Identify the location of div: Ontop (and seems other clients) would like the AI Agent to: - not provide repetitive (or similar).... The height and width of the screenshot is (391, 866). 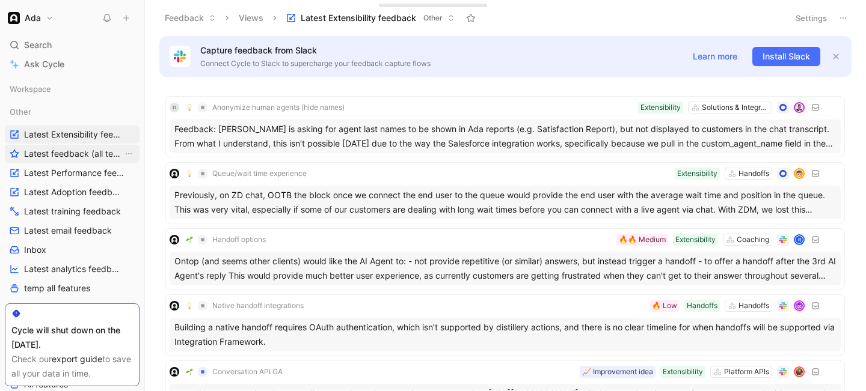
(505, 269).